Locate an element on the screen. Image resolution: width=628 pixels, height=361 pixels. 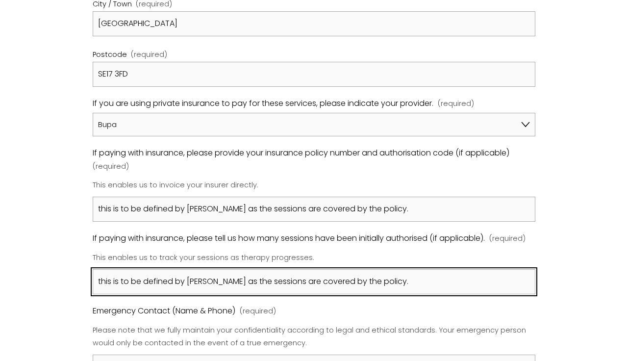
span: If you are using private insurance to pay for these services, please indicate your provider. is located at coordinates (263, 103).